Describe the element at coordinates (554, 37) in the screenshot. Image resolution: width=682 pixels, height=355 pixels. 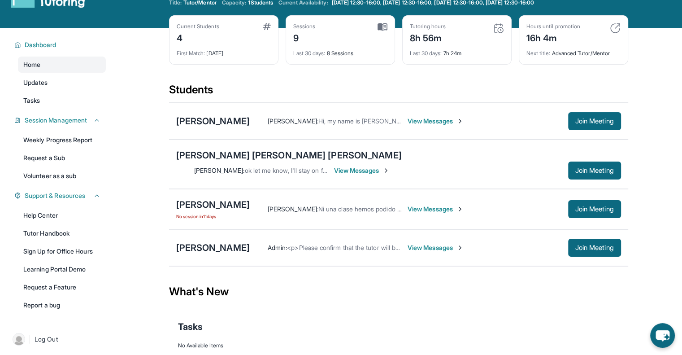
I see `div: 16h 4m` at that location.